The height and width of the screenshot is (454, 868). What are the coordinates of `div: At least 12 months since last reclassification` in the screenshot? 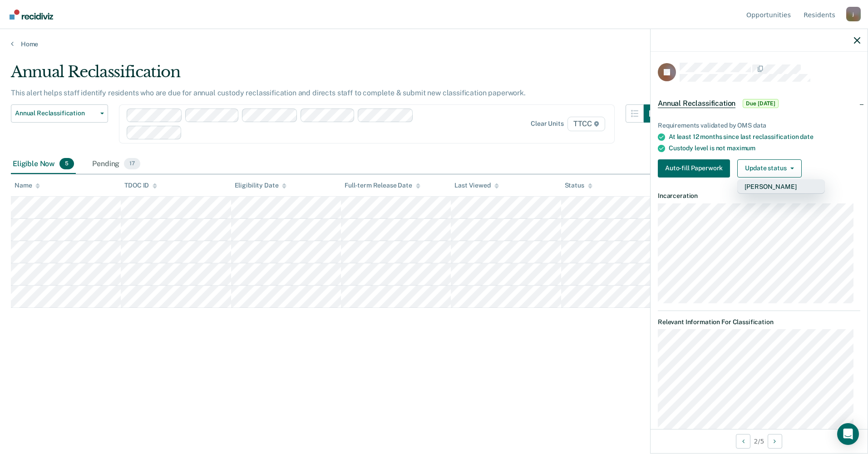 It's located at (764, 137).